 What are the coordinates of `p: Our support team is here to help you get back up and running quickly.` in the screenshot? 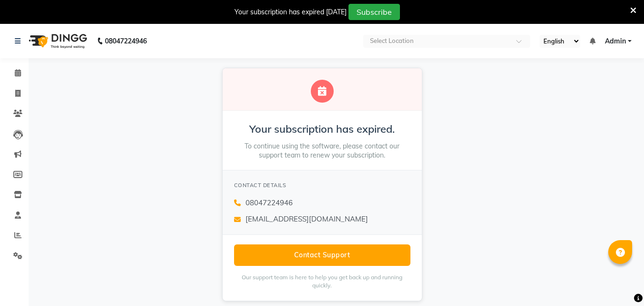 It's located at (322, 281).